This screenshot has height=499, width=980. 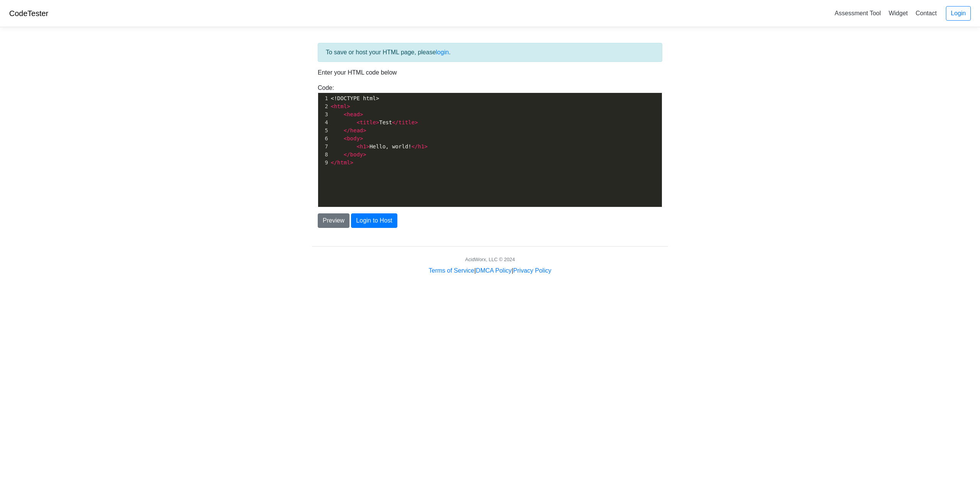 What do you see at coordinates (926, 13) in the screenshot?
I see `a: Contact` at bounding box center [926, 13].